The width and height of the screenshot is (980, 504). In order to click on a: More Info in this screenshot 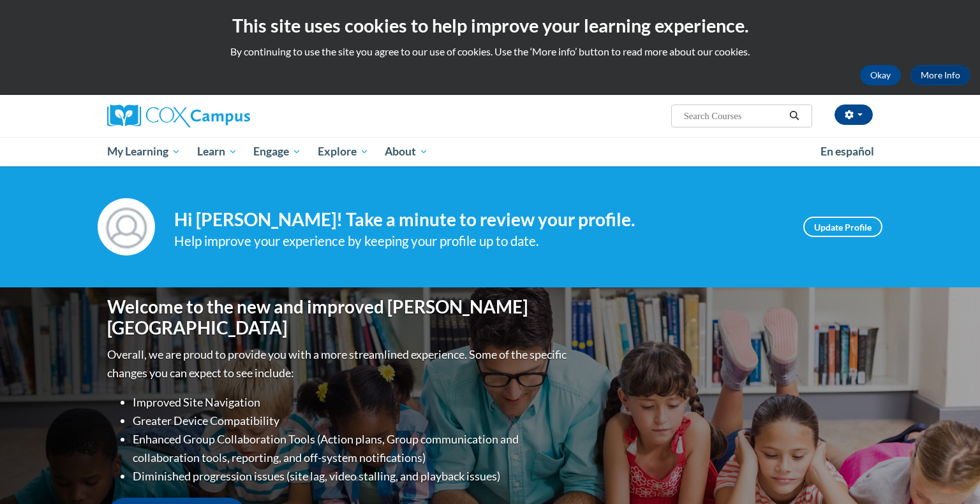, I will do `click(940, 75)`.